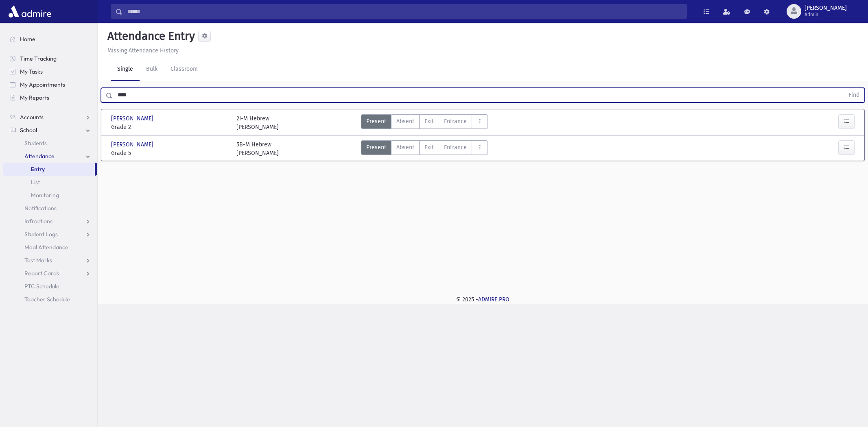 The width and height of the screenshot is (868, 427). I want to click on a: List, so click(50, 182).